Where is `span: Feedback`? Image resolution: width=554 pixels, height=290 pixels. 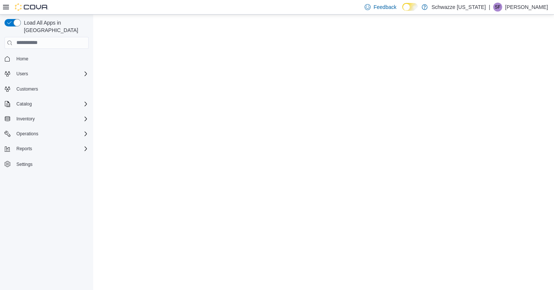
span: Feedback is located at coordinates (385, 7).